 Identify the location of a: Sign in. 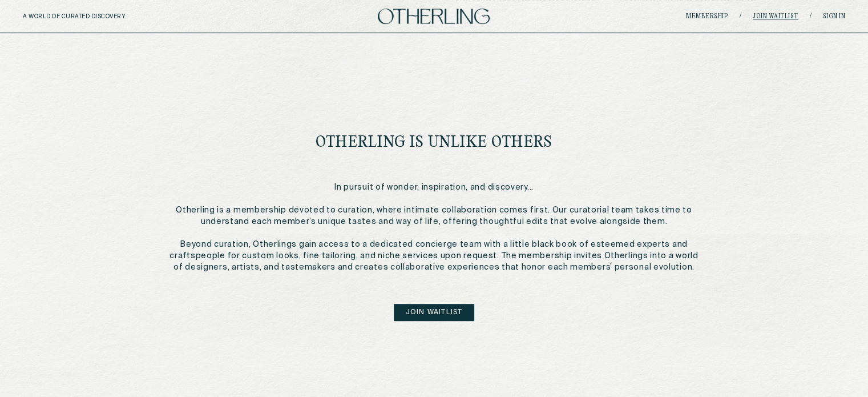
(834, 17).